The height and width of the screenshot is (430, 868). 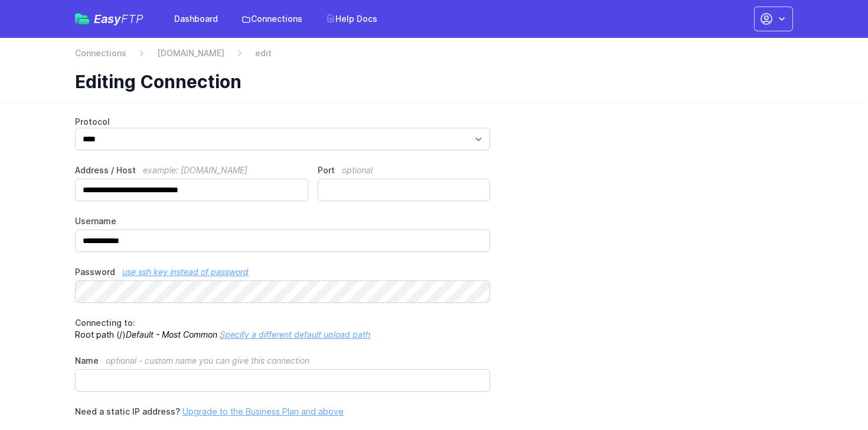 I want to click on span: FTP, so click(x=132, y=19).